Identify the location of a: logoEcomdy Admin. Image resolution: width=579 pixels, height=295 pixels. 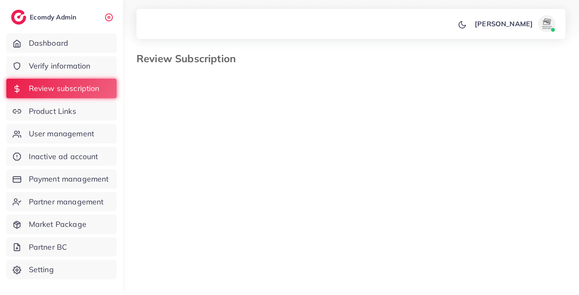
(45, 17).